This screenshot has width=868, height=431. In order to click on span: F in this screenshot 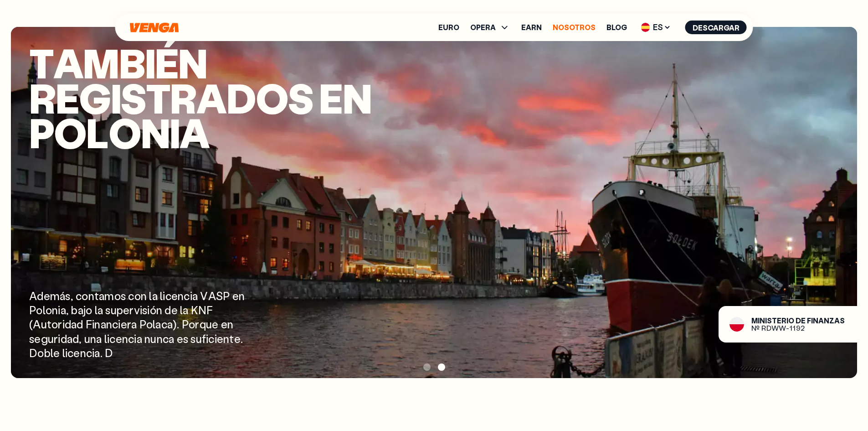, I will do `click(209, 309)`.